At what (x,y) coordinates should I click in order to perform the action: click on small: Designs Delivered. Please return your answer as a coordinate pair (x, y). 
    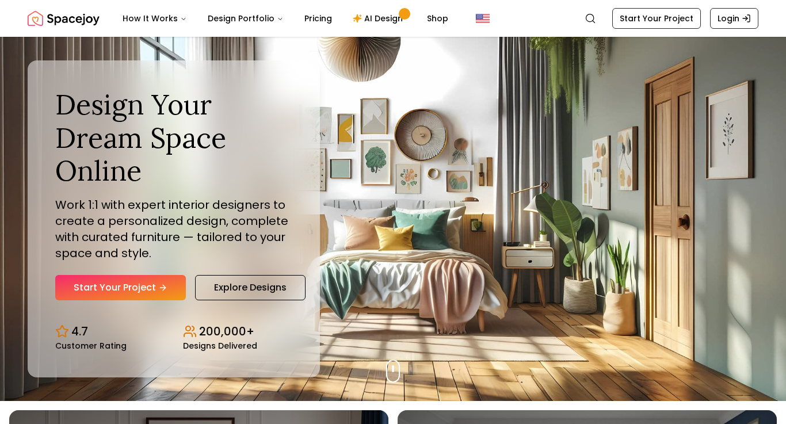
    Looking at the image, I should click on (220, 346).